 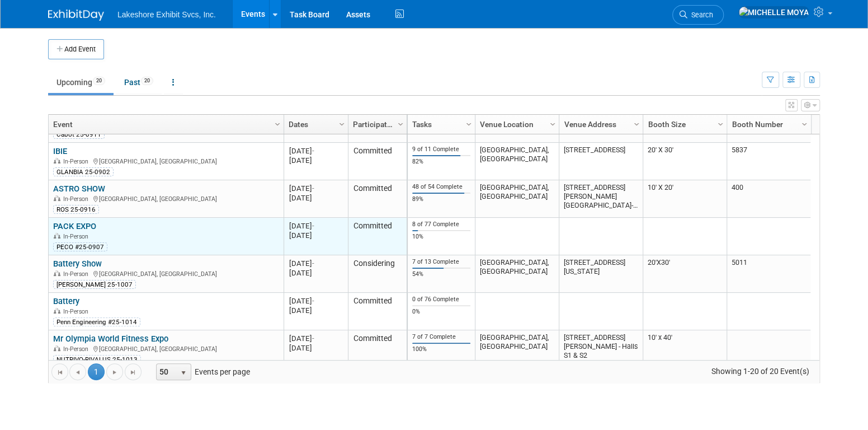 What do you see at coordinates (442, 162) in the screenshot?
I see `div: 82%` at bounding box center [442, 162].